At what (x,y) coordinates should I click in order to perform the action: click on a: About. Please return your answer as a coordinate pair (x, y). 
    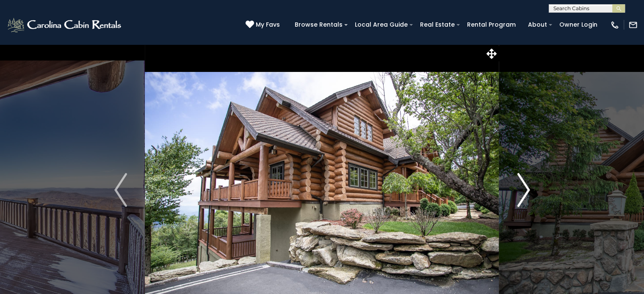
    Looking at the image, I should click on (537, 25).